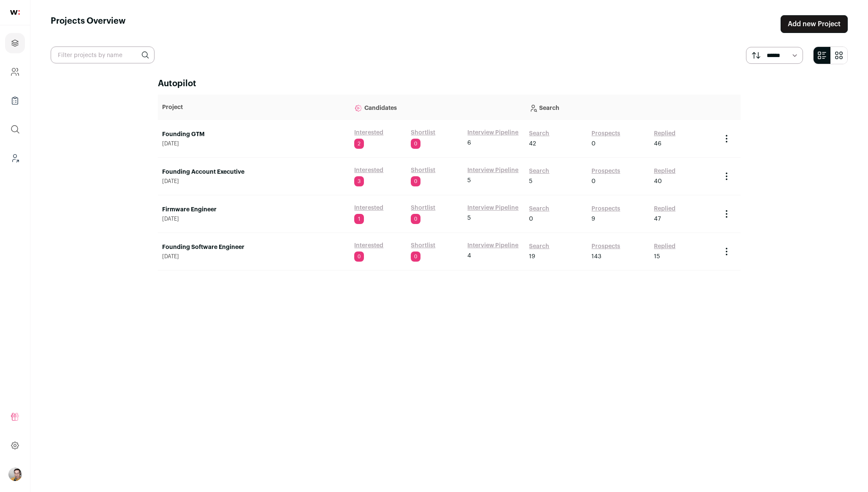 The width and height of the screenshot is (868, 492). Describe the element at coordinates (253, 172) in the screenshot. I see `a: Founding Account Executive` at that location.